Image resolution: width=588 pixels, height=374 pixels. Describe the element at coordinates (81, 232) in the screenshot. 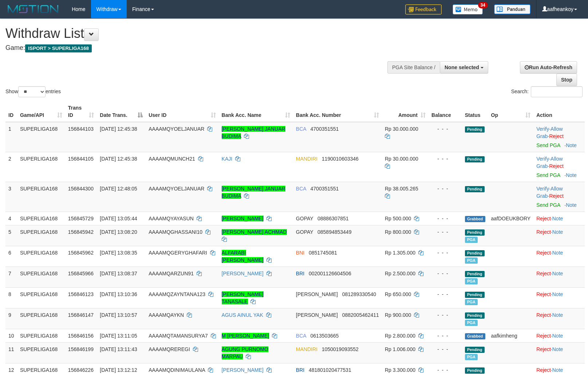

I see `span: 156845942` at that location.